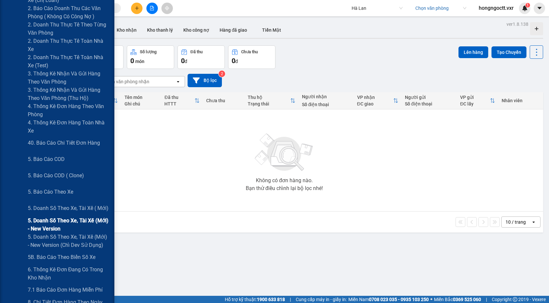  What do you see at coordinates (137, 8) in the screenshot?
I see `span: plus` at bounding box center [137, 8].